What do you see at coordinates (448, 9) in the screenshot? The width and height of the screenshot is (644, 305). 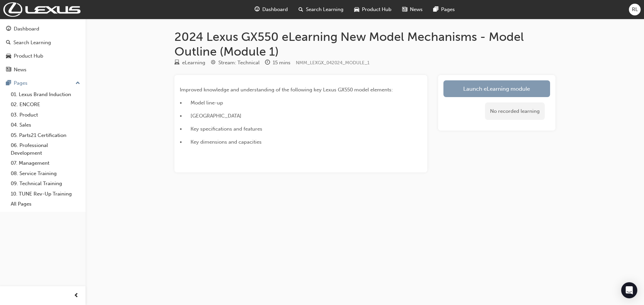 I see `span: Pages` at bounding box center [448, 9].